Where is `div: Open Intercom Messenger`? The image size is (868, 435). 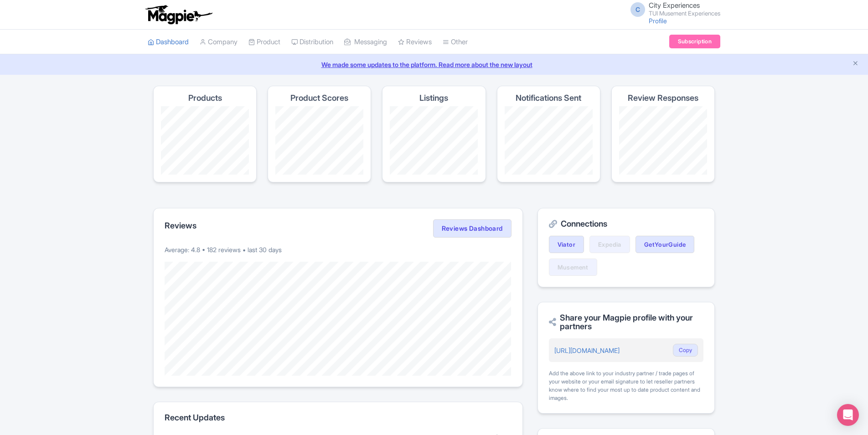
div: Open Intercom Messenger is located at coordinates (848, 415).